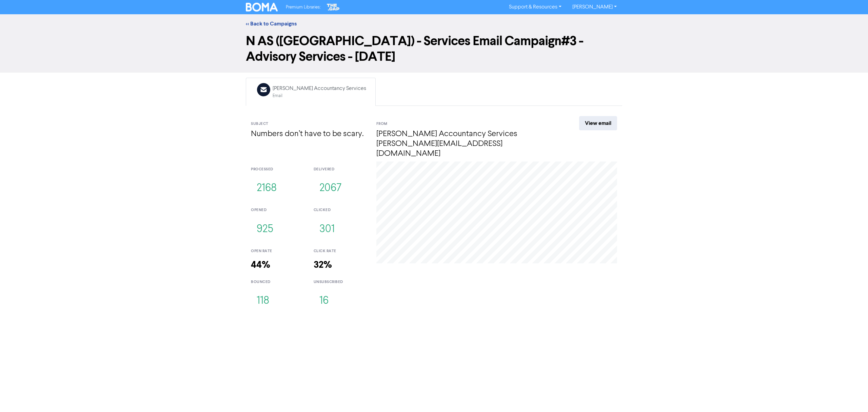 This screenshot has width=868, height=412. I want to click on div: clicked, so click(340, 210).